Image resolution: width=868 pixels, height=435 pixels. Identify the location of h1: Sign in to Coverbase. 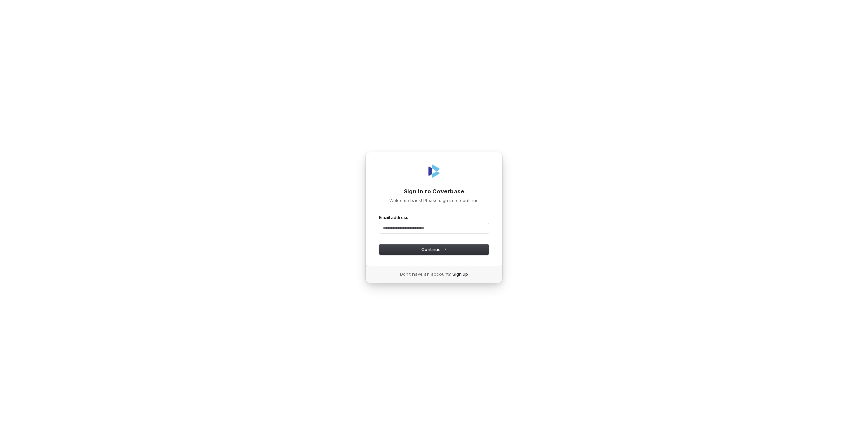
(434, 192).